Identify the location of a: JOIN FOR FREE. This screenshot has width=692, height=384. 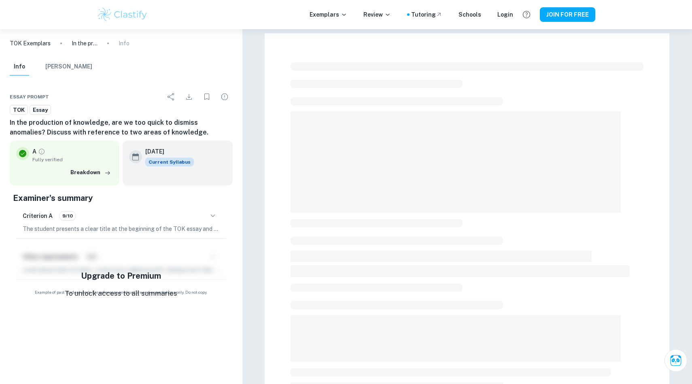
(568, 15).